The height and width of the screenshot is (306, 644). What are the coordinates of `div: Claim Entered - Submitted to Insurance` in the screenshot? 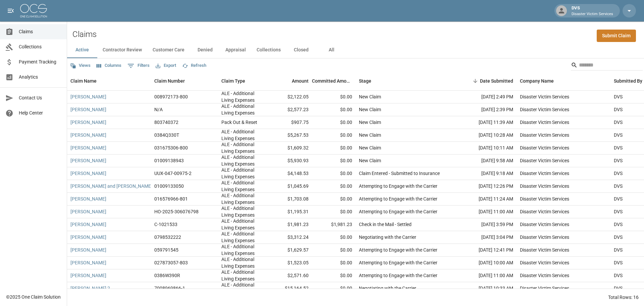 It's located at (399, 173).